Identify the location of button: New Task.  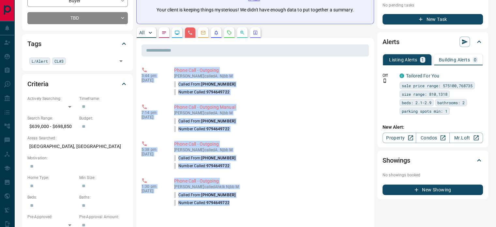
(433, 19).